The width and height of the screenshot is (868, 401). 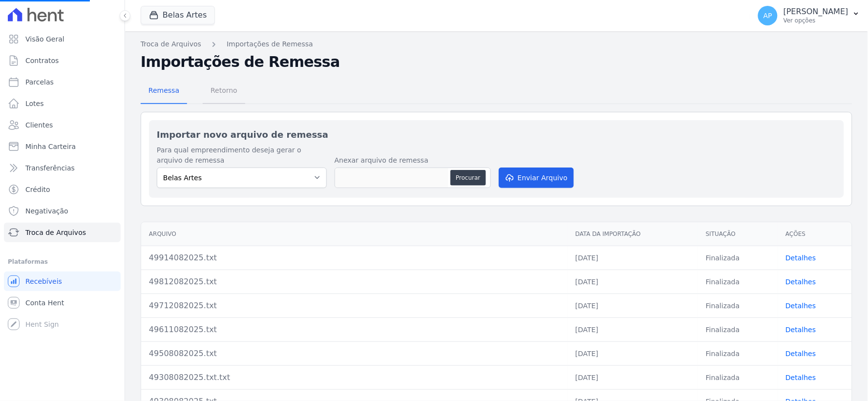 What do you see at coordinates (62, 104) in the screenshot?
I see `a: Lotes` at bounding box center [62, 104].